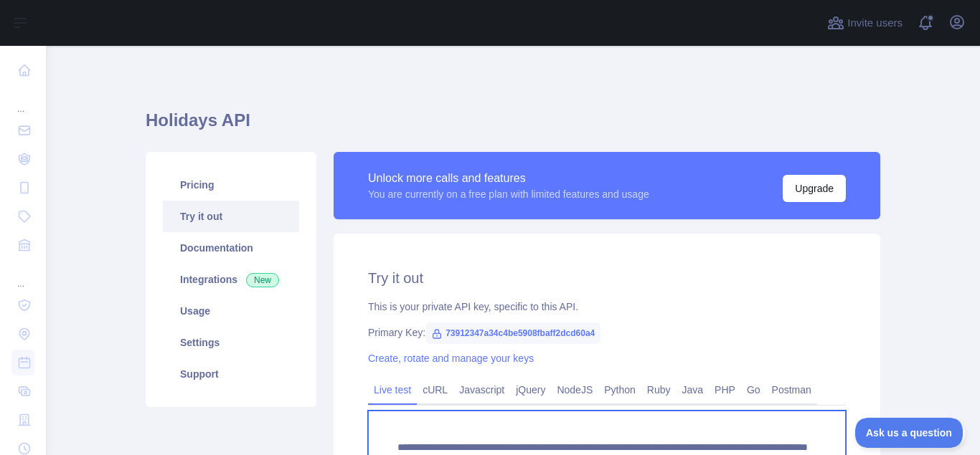 The image size is (980, 455). I want to click on a: Create, rotate and manage your keys, so click(450, 358).